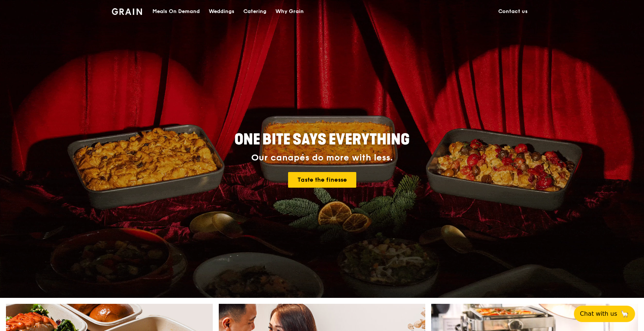 This screenshot has height=331, width=644. Describe the element at coordinates (322, 158) in the screenshot. I see `div: Our canapés do more with less.` at that location.